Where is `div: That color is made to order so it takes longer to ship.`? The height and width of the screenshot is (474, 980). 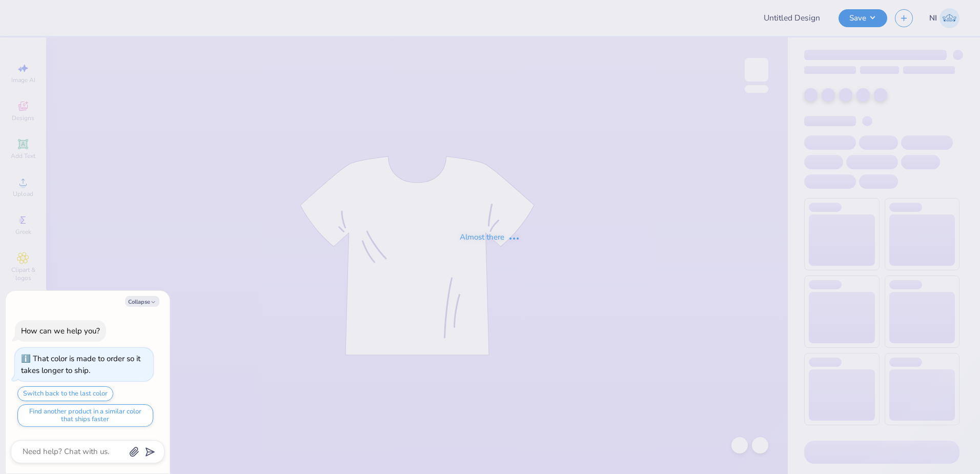 div: That color is made to order so it takes longer to ship. is located at coordinates (81, 364).